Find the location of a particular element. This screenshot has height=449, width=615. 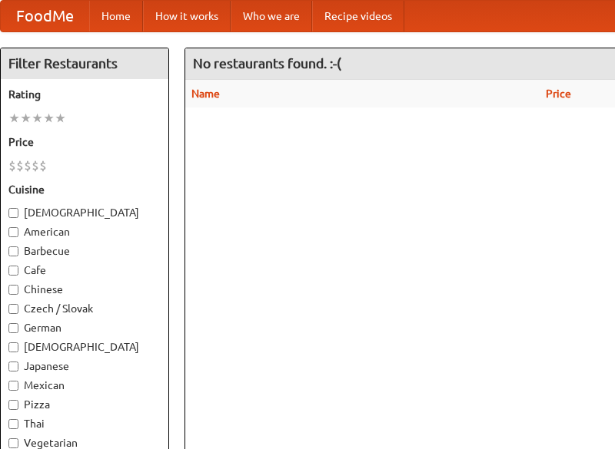

input: Thai is located at coordinates (13, 424).